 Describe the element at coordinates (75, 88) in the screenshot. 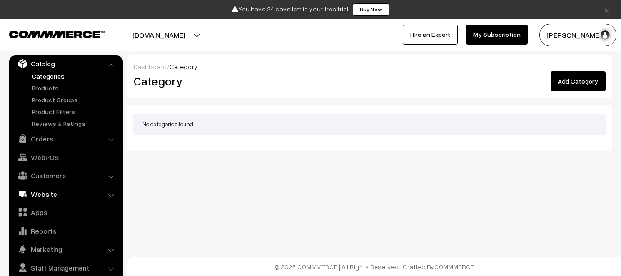

I see `a: Products` at that location.